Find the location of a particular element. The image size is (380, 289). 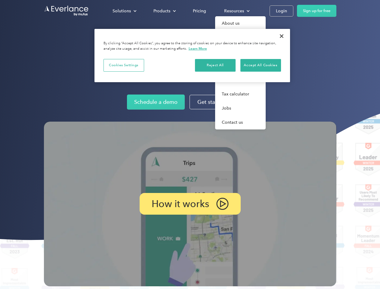

div: Login is located at coordinates (281, 11).